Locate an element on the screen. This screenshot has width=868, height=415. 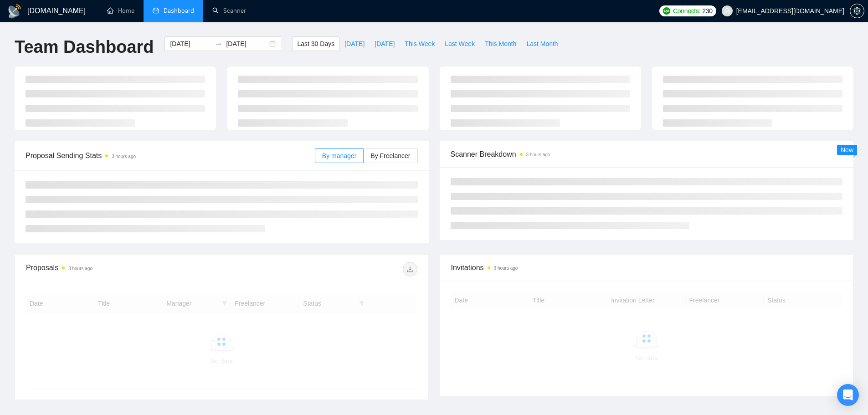
a: setting is located at coordinates (857, 11).